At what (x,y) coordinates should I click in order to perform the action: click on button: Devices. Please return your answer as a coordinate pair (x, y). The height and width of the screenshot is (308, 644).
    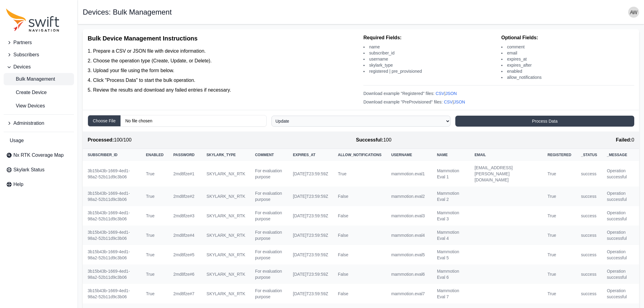
    Looking at the image, I should click on (38, 67).